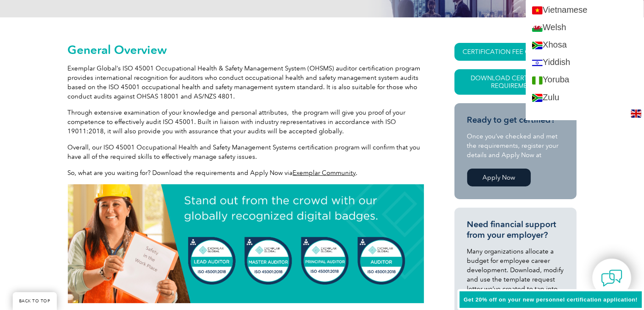 This screenshot has width=644, height=310. I want to click on img: xh, so click(537, 45).